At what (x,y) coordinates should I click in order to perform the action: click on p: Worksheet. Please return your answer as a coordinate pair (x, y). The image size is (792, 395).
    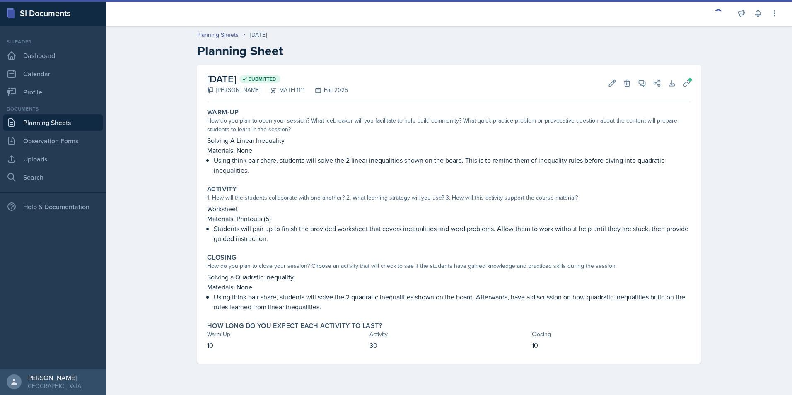
    Looking at the image, I should click on (449, 209).